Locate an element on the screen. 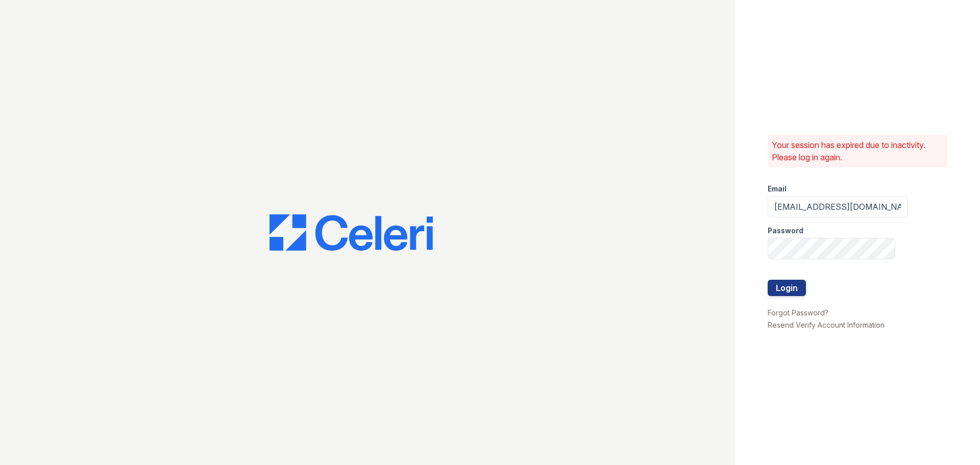  a: Forgot Password? is located at coordinates (798, 313).